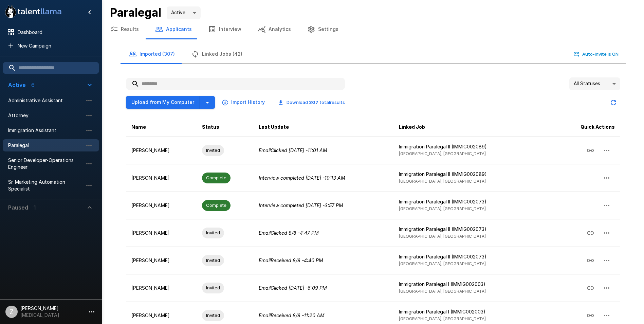  I want to click on button: Upload from My Computer, so click(163, 102).